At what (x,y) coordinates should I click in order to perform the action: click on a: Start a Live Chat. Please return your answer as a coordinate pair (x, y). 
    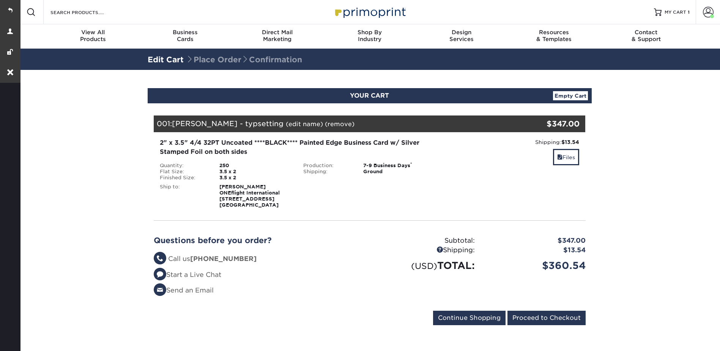
    Looking at the image, I should click on (188, 274).